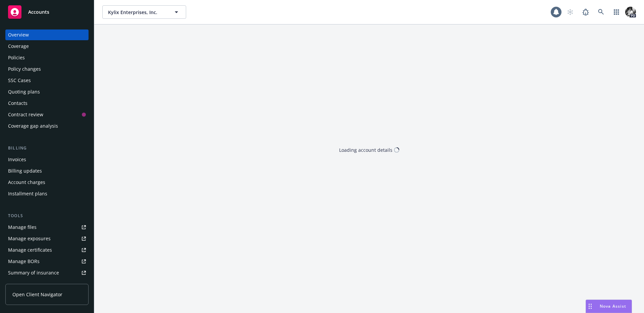 This screenshot has width=644, height=313. Describe the element at coordinates (47, 46) in the screenshot. I see `a: Coverage` at that location.